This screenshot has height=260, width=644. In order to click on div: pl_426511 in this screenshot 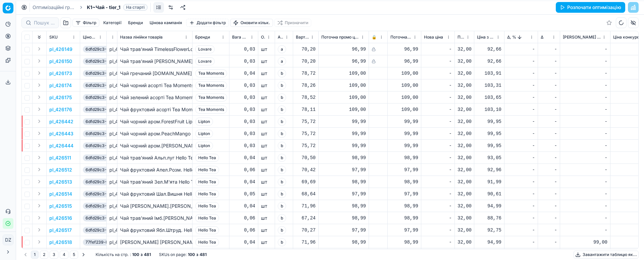, I will do `click(112, 158)`.